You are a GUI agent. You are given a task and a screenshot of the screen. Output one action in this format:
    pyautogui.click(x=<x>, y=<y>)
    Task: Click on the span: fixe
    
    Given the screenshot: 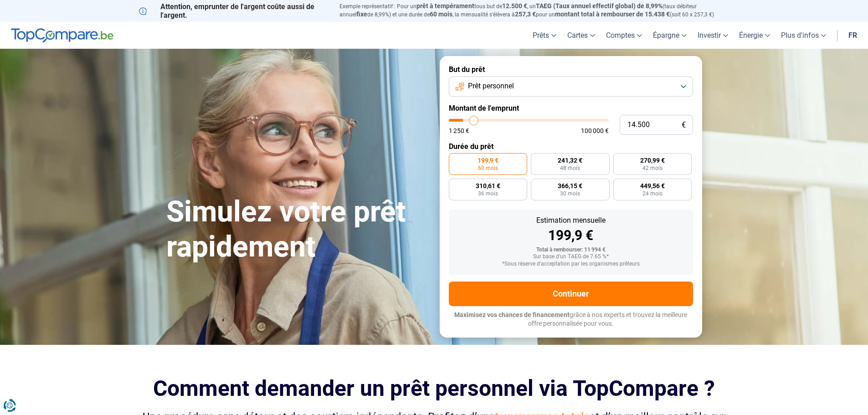 What is the action you would take?
    pyautogui.click(x=362, y=14)
    